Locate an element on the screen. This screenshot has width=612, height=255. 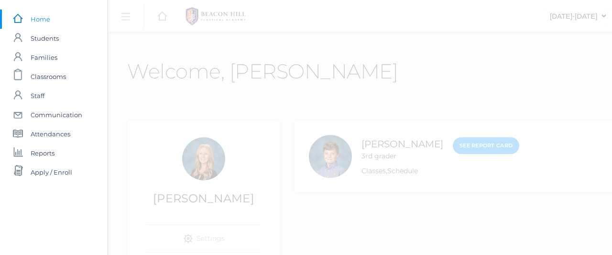
span: Reports is located at coordinates (43, 153).